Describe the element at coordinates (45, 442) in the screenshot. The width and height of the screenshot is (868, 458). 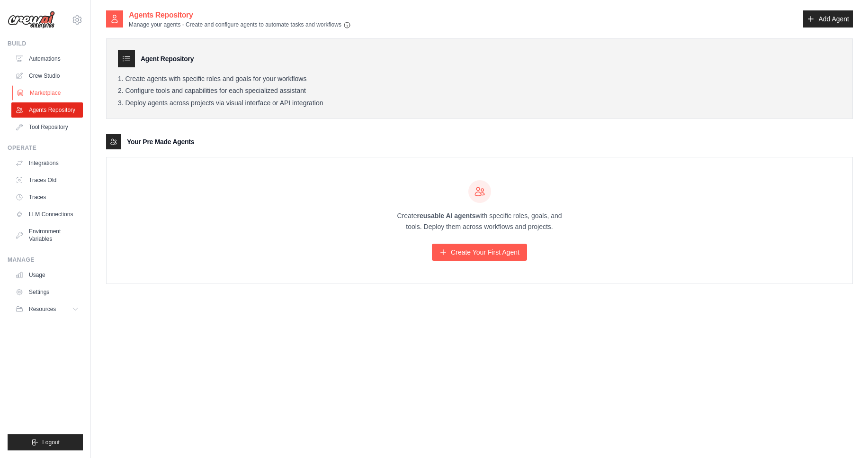
I see `button: Logout` at that location.